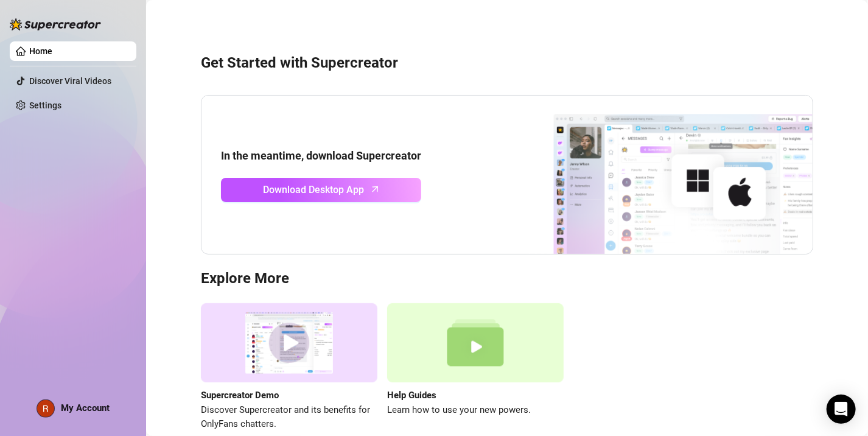 This screenshot has width=868, height=436. I want to click on a: Supercreator DemoDiscover Supercreator and its benefits for OnlyFans chatters., so click(289, 367).